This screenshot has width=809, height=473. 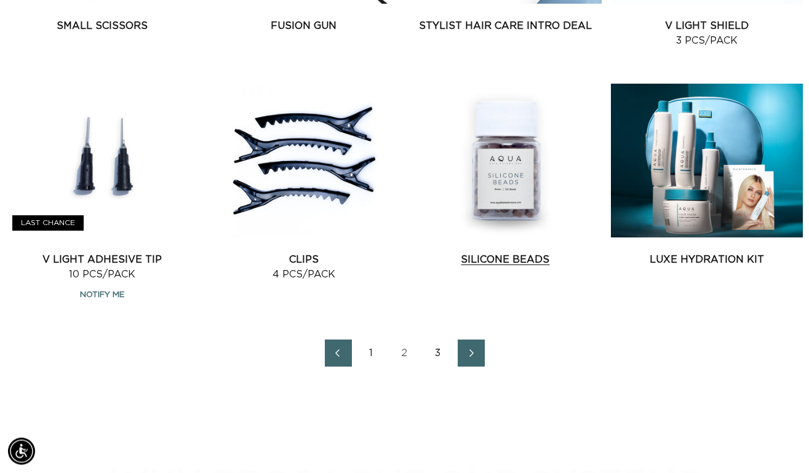 I want to click on a: Previous page, so click(x=339, y=354).